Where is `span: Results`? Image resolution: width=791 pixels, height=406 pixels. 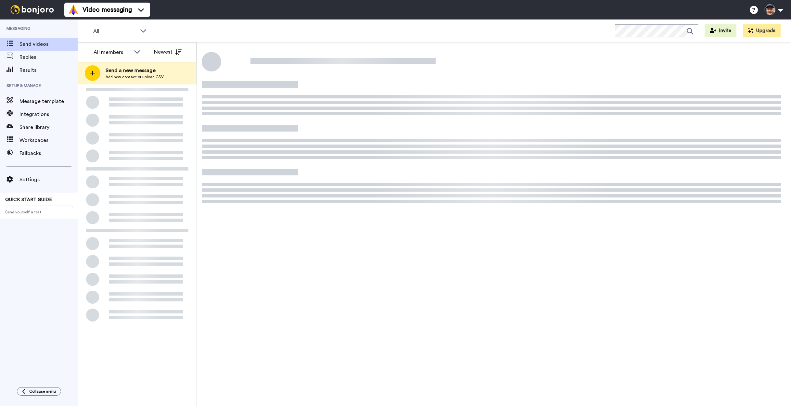 span: Results is located at coordinates (49, 70).